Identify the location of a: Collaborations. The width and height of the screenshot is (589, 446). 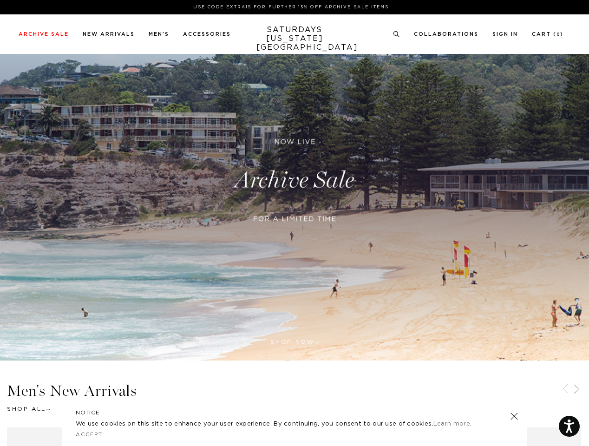
(446, 34).